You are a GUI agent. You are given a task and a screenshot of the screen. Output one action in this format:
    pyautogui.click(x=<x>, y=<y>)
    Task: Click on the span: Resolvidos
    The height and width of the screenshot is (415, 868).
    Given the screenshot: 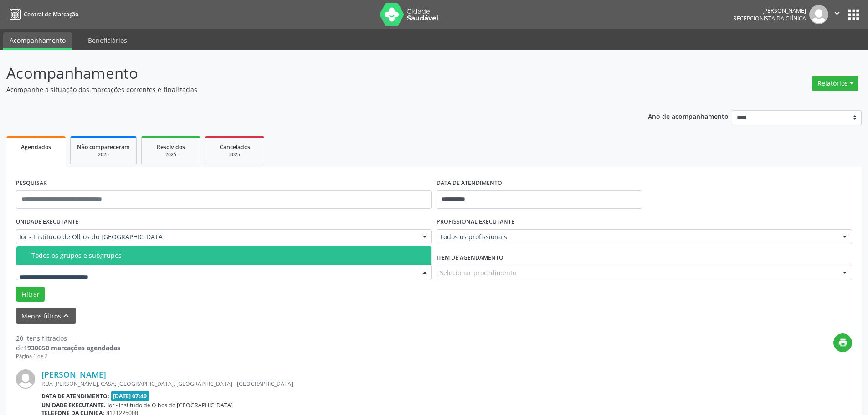 What is the action you would take?
    pyautogui.click(x=170, y=147)
    